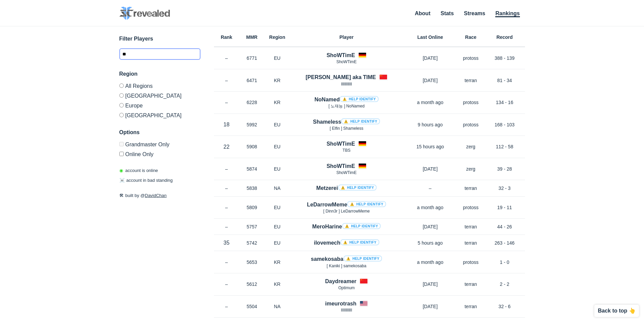 The height and width of the screenshot is (322, 644). What do you see at coordinates (160, 146) in the screenshot?
I see `label: Only Show accounts currently in Grandmaster` at bounding box center [160, 146].